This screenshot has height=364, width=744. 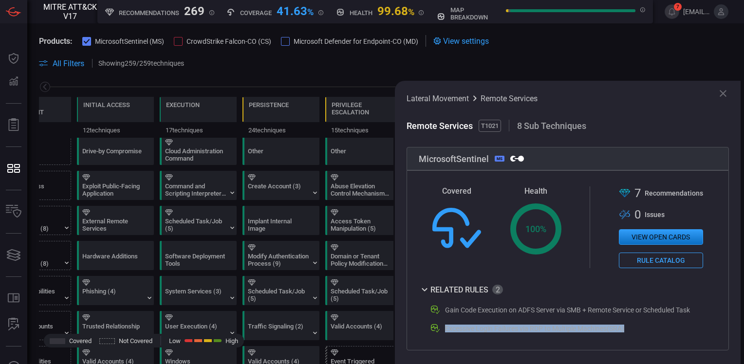 I want to click on span: High, so click(x=232, y=341).